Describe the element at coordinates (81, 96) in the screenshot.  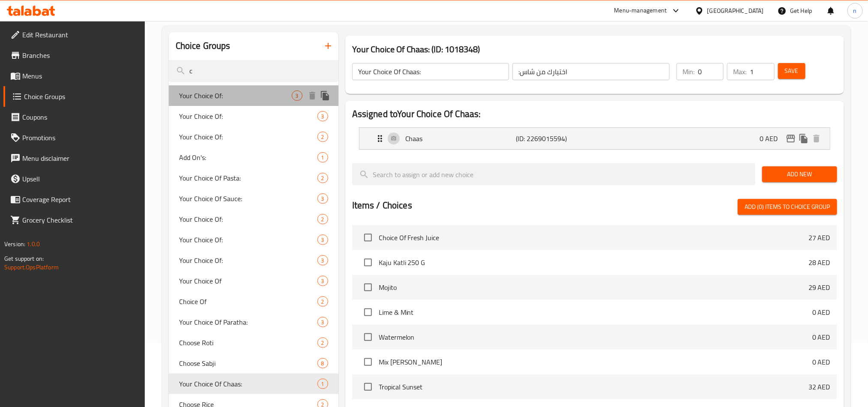
I see `span: Choice Groups` at that location.